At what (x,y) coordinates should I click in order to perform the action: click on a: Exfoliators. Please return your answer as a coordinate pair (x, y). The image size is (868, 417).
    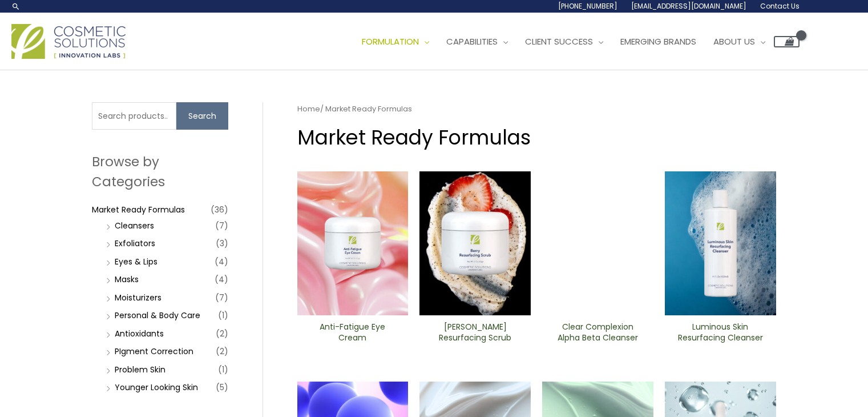
    Looking at the image, I should click on (135, 243).